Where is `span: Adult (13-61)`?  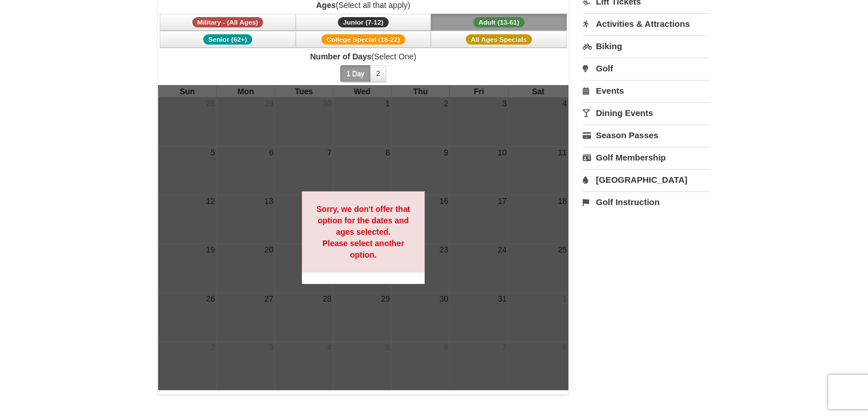
span: Adult (13-61) is located at coordinates (499, 22).